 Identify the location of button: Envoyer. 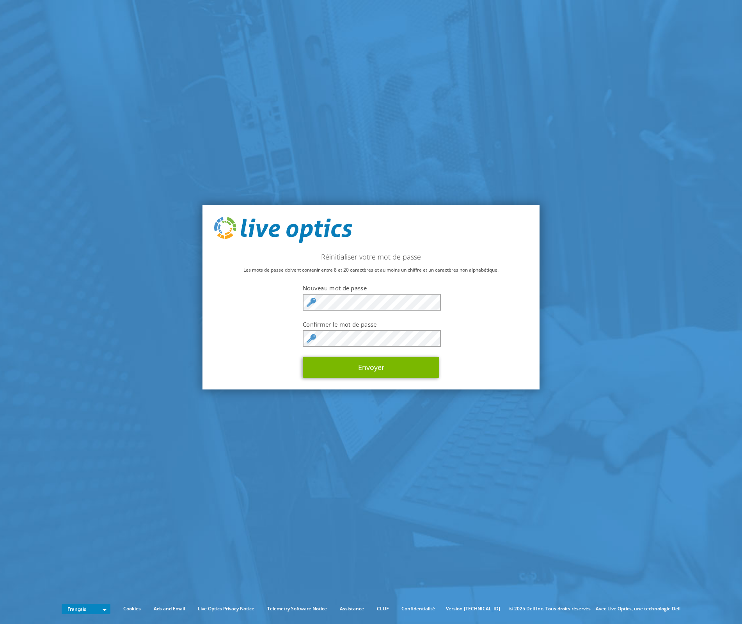
(371, 367).